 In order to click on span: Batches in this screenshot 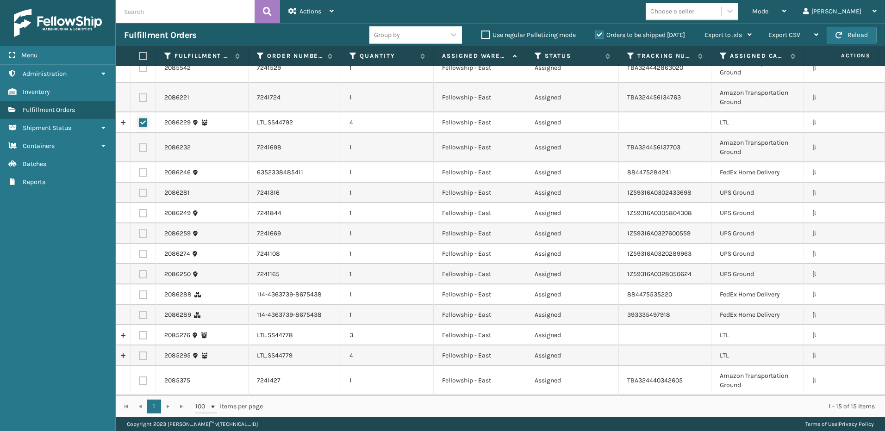, I will do `click(34, 164)`.